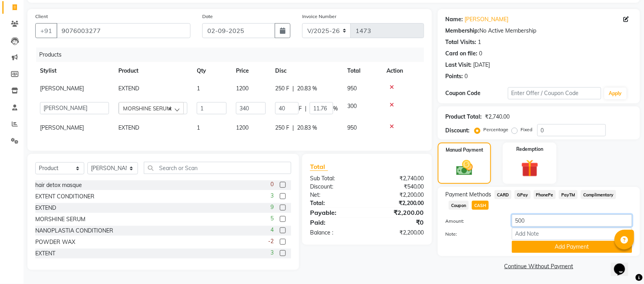 The height and width of the screenshot is (284, 644). I want to click on div: Points:, so click(454, 76).